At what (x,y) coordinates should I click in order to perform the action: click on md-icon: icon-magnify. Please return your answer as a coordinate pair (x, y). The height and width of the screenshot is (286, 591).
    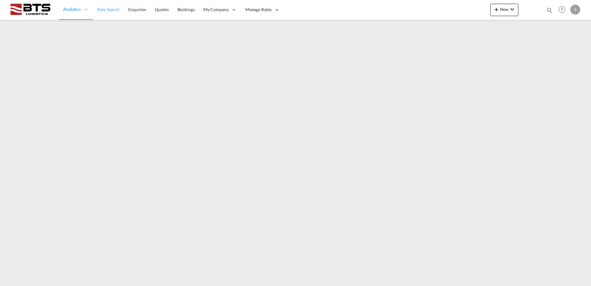
    Looking at the image, I should click on (550, 10).